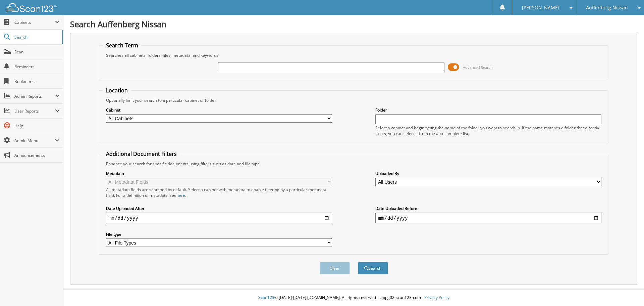  What do you see at coordinates (437, 297) in the screenshot?
I see `a: Privacy Policy` at bounding box center [437, 297].